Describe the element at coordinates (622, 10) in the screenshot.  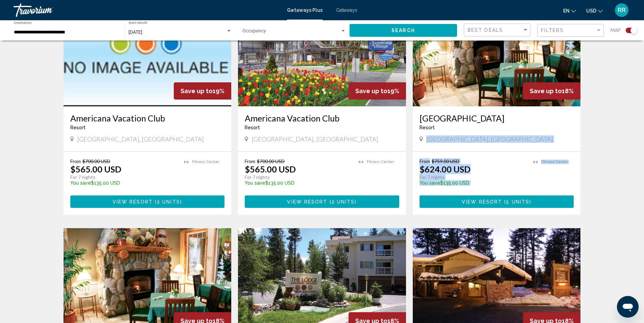
I see `button: User Menu` at that location.